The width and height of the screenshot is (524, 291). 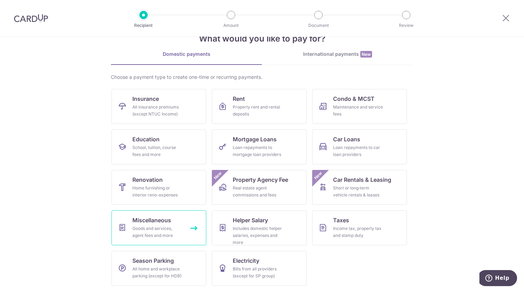 I want to click on div: School, tuition, course fees and more, so click(x=158, y=151).